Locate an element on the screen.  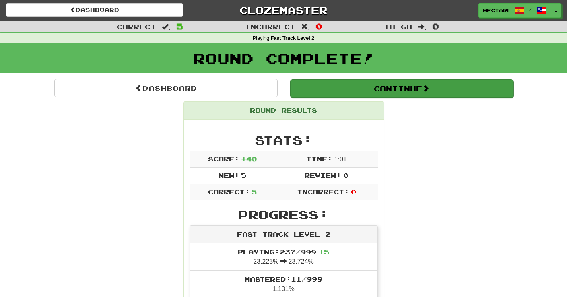
strong: Fast Track Level 2 is located at coordinates (292, 38).